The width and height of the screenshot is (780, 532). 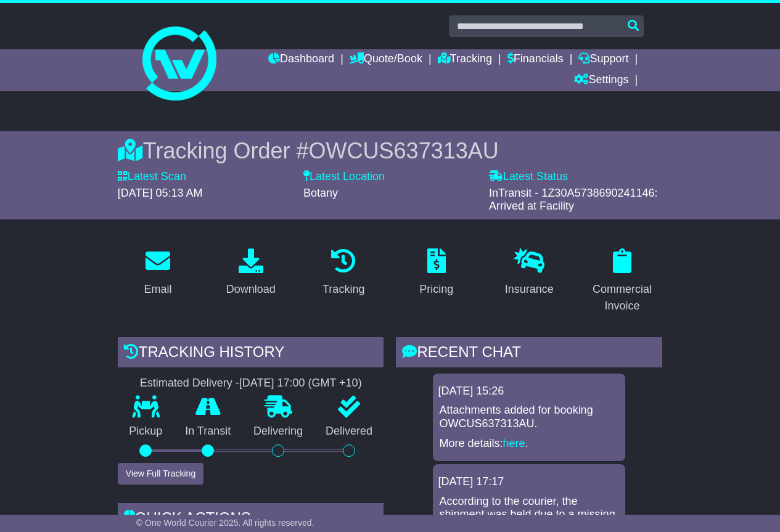 I want to click on p: Delivering, so click(x=278, y=431).